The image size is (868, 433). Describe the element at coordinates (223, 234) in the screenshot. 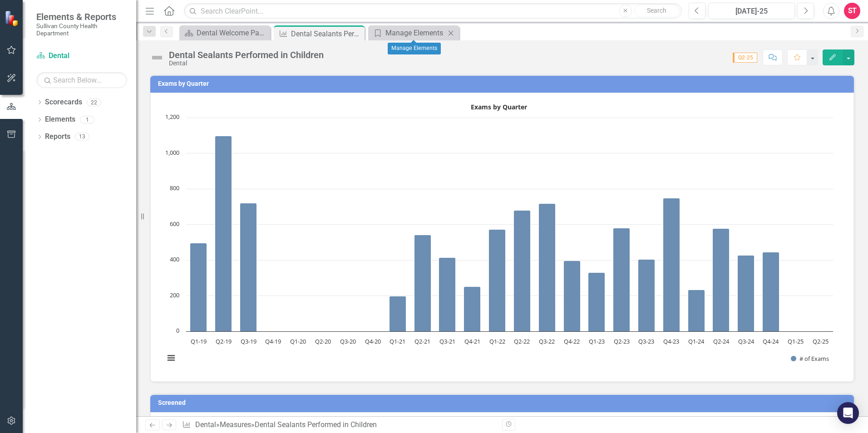

I see `path: Q2-19, 1,096. # of Exams.` at that location.